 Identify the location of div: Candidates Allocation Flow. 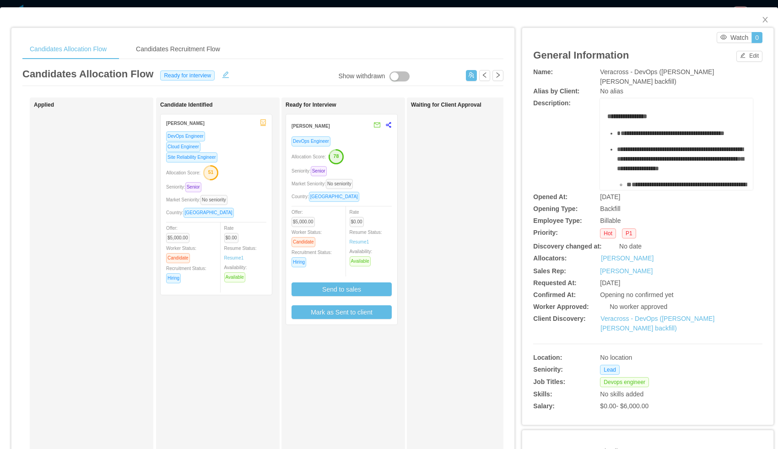
(68, 49).